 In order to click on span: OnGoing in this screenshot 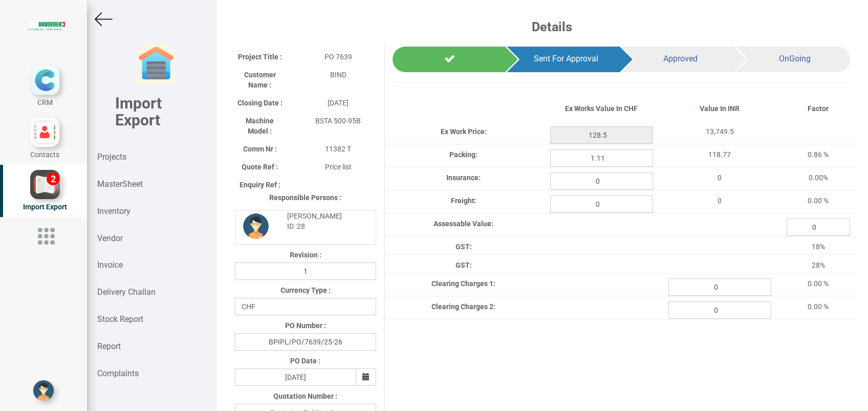, I will do `click(795, 59)`.